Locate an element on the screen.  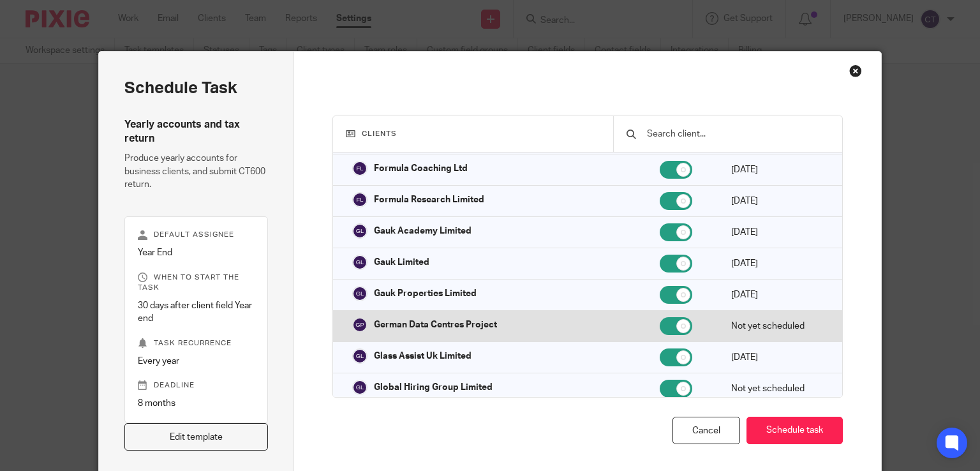
p: German Data Centres Project is located at coordinates (435, 325).